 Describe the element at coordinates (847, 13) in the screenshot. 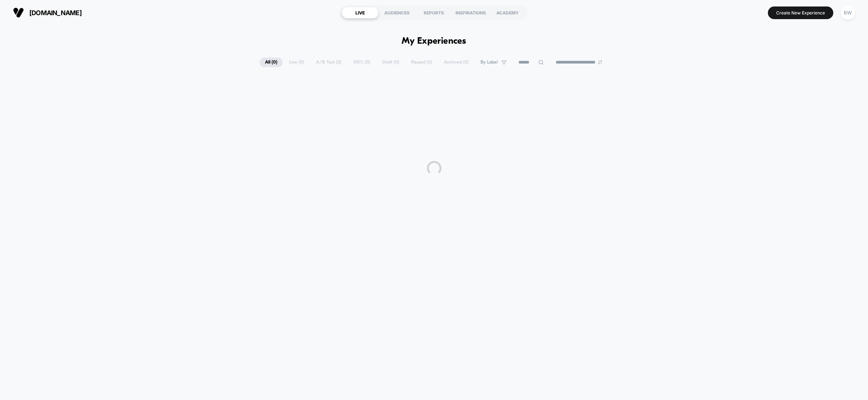

I see `div: BW` at that location.